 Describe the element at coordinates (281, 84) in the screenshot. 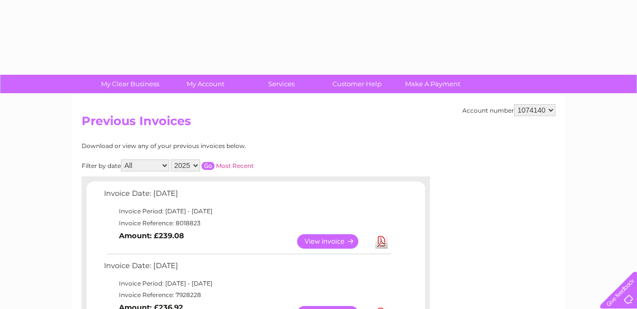

I see `a: Services` at that location.